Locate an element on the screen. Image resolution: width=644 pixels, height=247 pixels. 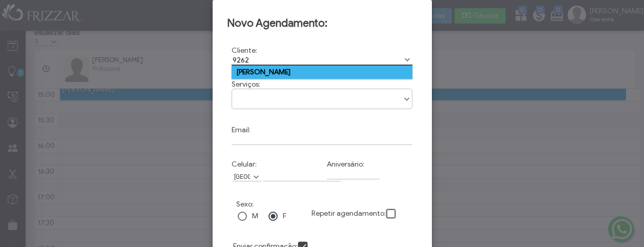
label: Email: is located at coordinates (241, 129).